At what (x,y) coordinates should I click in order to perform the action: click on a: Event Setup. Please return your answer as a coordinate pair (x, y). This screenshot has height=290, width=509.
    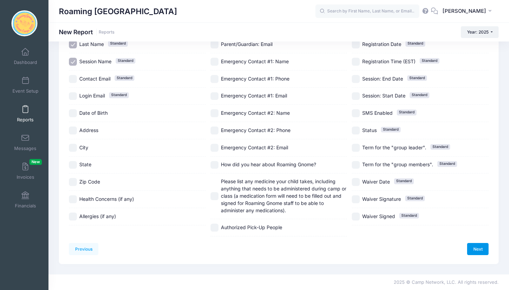
    Looking at the image, I should click on (25, 85).